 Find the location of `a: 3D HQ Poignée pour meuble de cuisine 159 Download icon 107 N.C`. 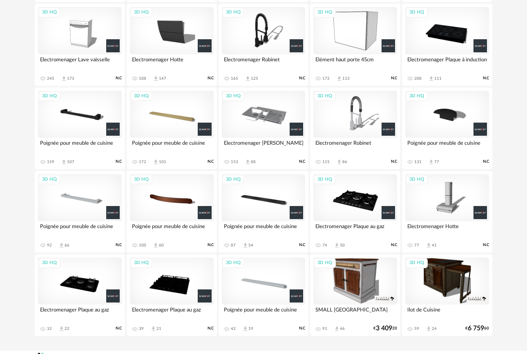

a: 3D HQ Poignée pour meuble de cuisine 159 Download icon 107 N.C is located at coordinates (80, 128).